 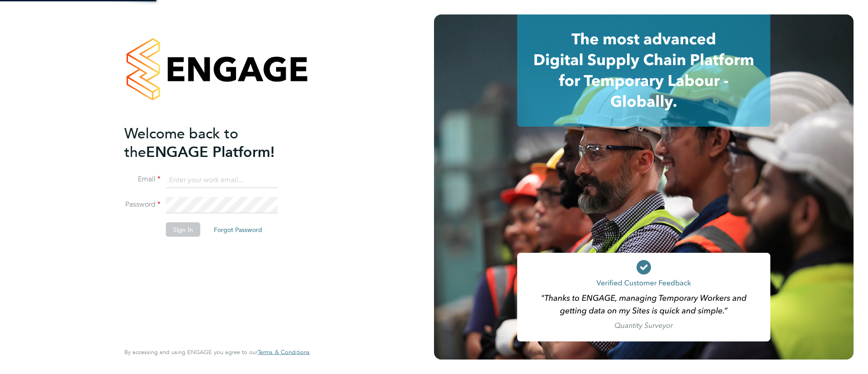 I want to click on button: Sign In, so click(x=183, y=229).